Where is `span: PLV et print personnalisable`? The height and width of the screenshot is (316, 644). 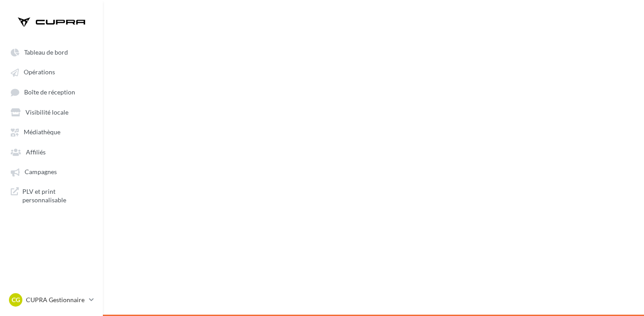 span: PLV et print personnalisable is located at coordinates (57, 196).